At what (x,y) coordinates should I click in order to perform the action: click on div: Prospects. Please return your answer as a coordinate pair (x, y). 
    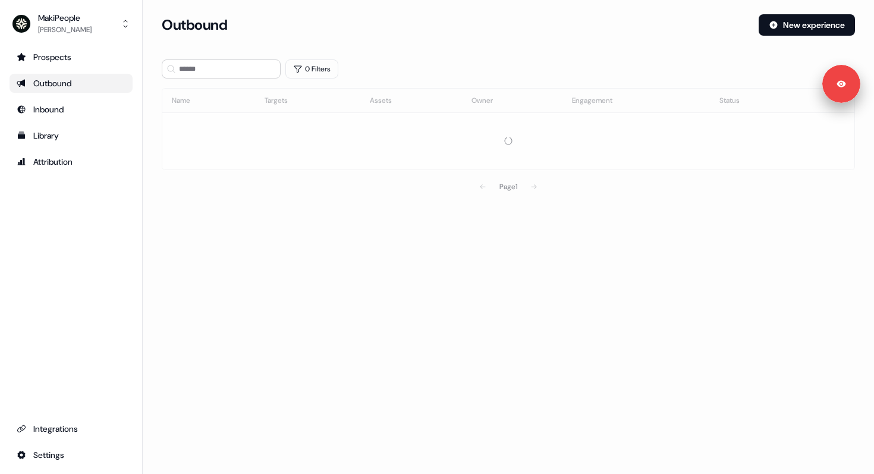
    Looking at the image, I should click on (71, 57).